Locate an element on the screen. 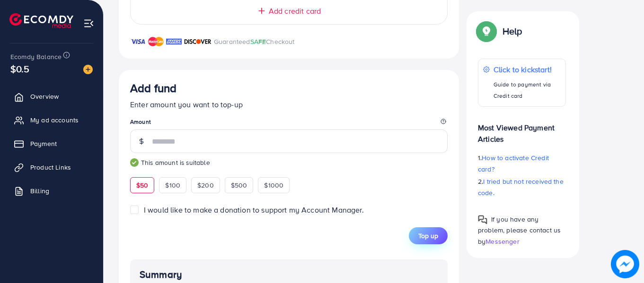 This screenshot has width=644, height=283. img: guide is located at coordinates (135, 163).